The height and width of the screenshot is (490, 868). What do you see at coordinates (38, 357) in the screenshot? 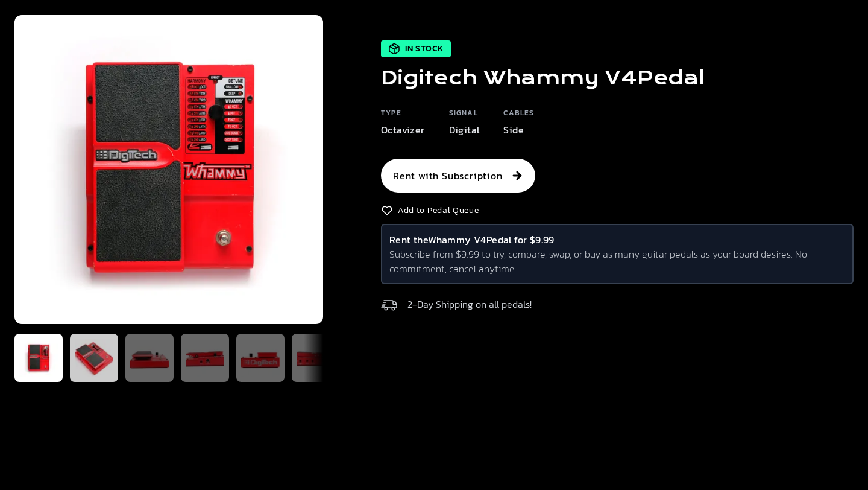
I see `img: Thumbnail Digitech Whammy V4` at bounding box center [38, 357].